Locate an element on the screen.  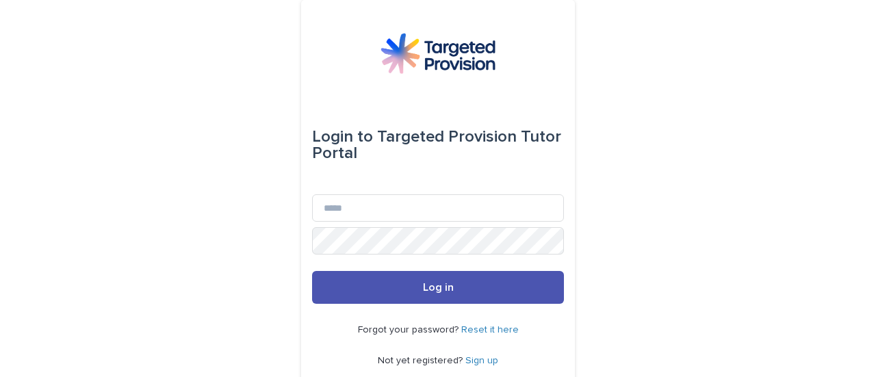
span: Forgot your password? is located at coordinates (409, 330).